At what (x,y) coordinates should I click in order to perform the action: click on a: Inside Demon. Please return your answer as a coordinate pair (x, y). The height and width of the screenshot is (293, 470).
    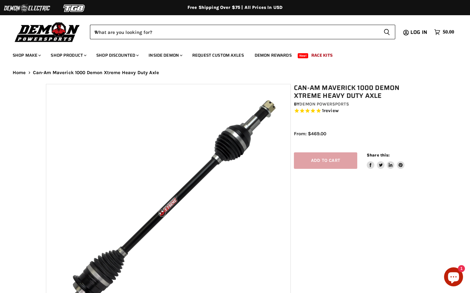
    Looking at the image, I should click on (165, 55).